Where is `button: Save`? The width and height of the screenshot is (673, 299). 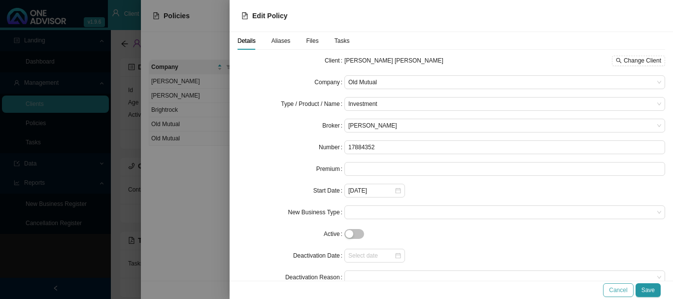 button: Save is located at coordinates (648, 290).